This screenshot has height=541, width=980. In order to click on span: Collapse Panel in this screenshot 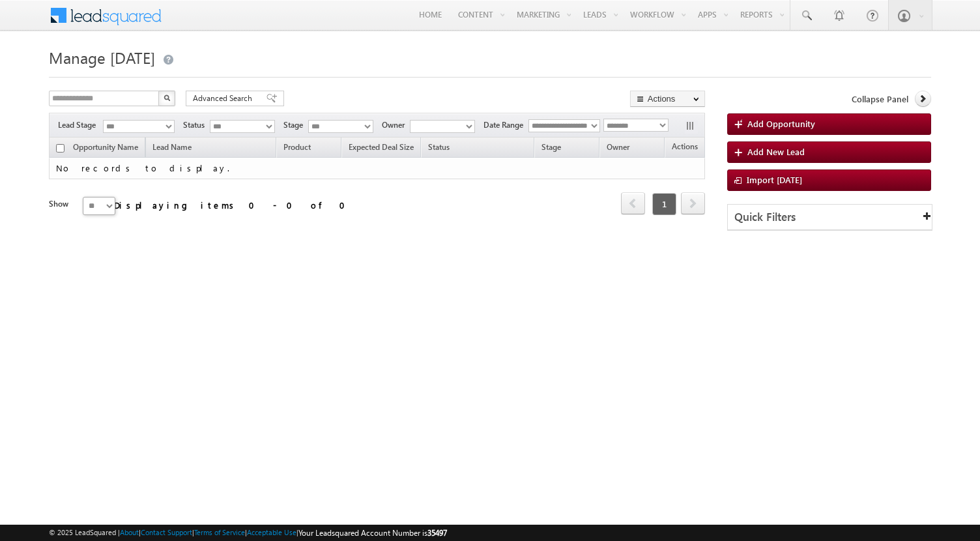, I will do `click(879, 99)`.